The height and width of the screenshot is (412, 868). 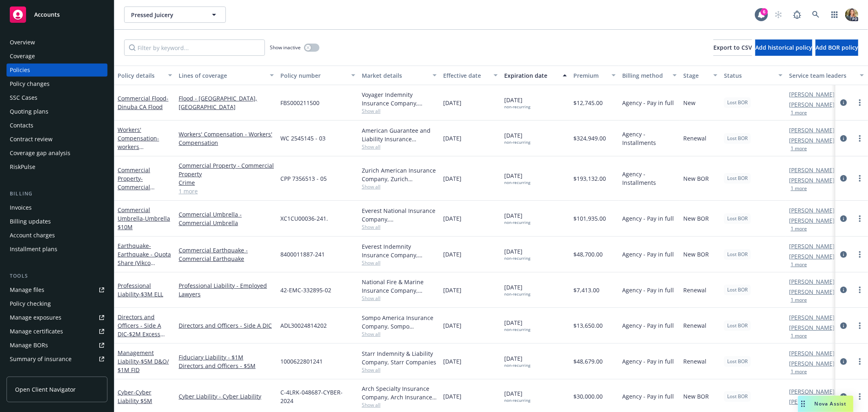 What do you see at coordinates (140, 290) in the screenshot?
I see `a: Professional Liability` at bounding box center [140, 290].